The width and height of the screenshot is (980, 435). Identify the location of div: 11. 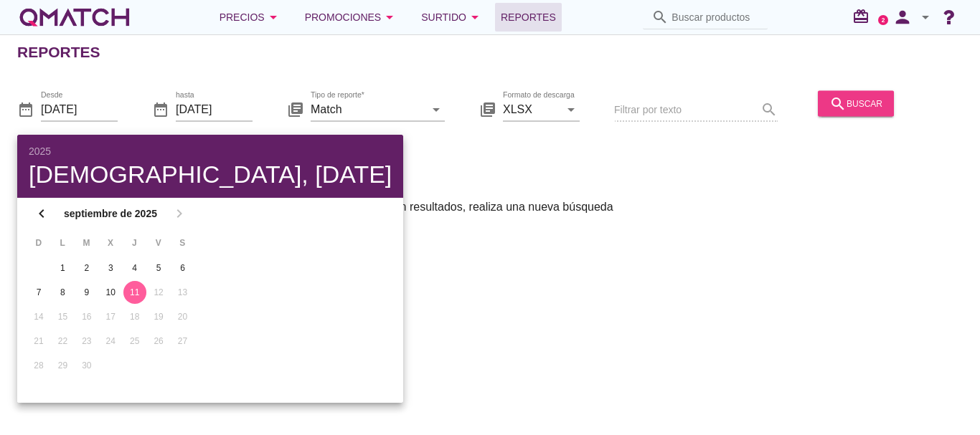
(135, 293).